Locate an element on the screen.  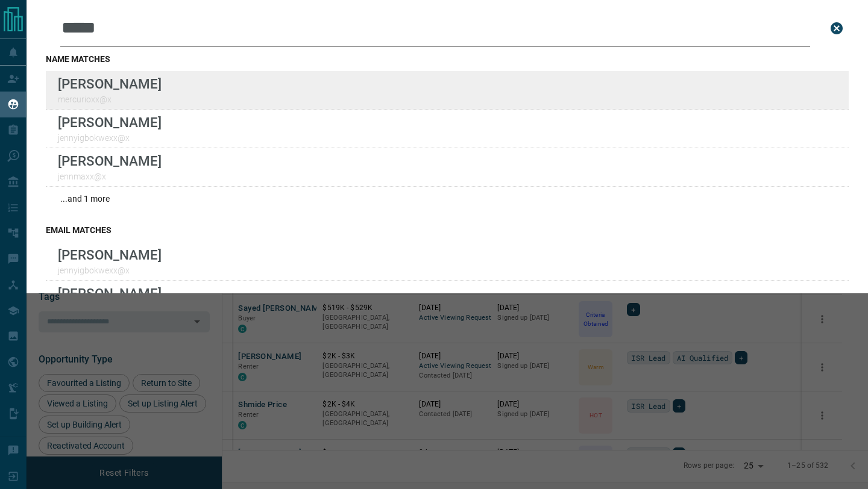
div: ...and 1 more is located at coordinates (447, 199).